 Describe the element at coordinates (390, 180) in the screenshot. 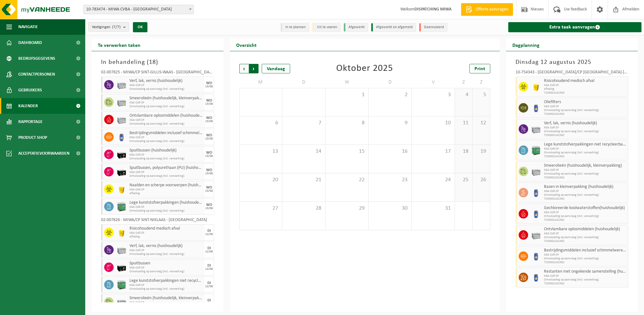

I see `span: 23` at that location.